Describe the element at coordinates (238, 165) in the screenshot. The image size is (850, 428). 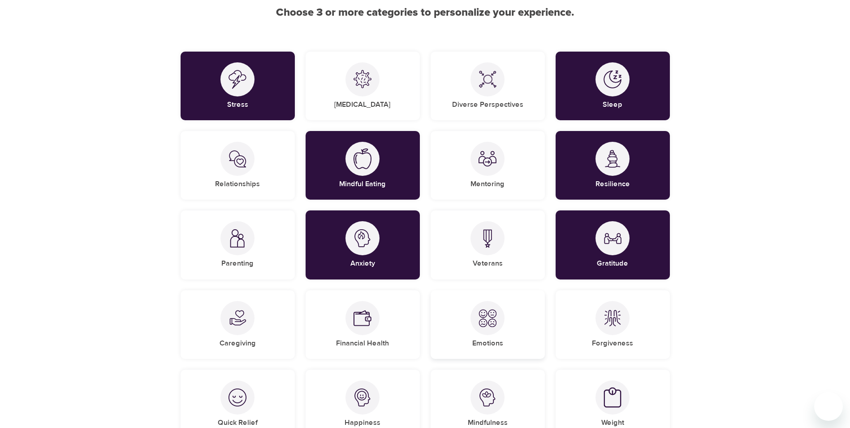
I see `div: RelationshipsRelationships` at that location.